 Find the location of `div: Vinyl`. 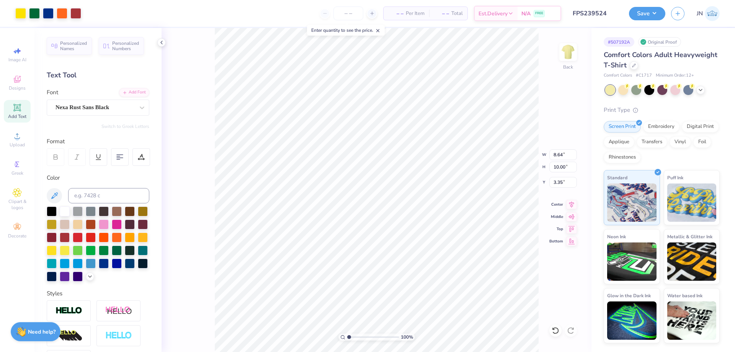

div: Vinyl is located at coordinates (680, 142).